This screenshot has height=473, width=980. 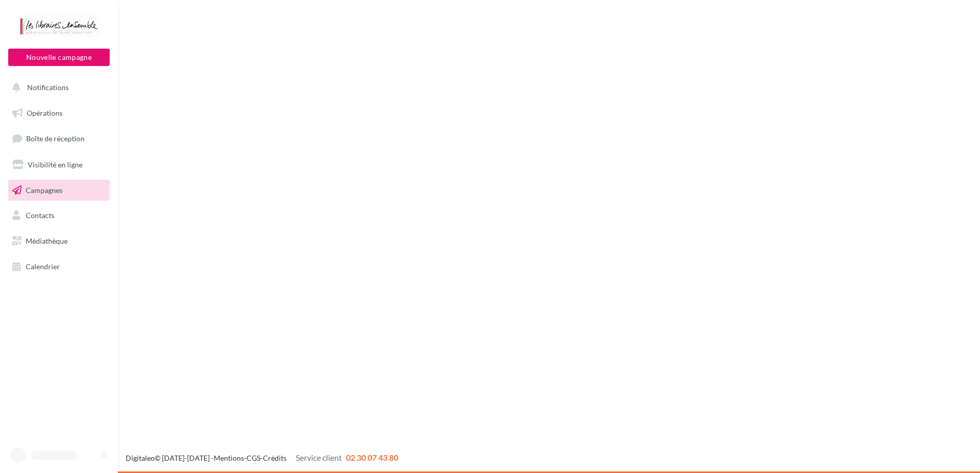 I want to click on a: Contacts, so click(x=59, y=215).